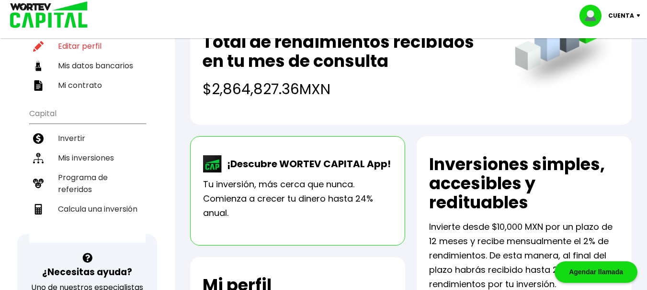 The height and width of the screenshot is (290, 647). What do you see at coordinates (38, 86) in the screenshot?
I see `img: contrato-icon.f2db500c.svg` at bounding box center [38, 86].